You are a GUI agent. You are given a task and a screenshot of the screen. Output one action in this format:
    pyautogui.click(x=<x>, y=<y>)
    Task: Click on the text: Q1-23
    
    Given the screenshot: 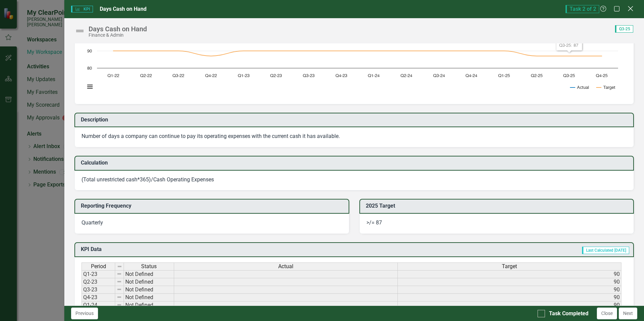 What is the action you would take?
    pyautogui.click(x=243, y=76)
    